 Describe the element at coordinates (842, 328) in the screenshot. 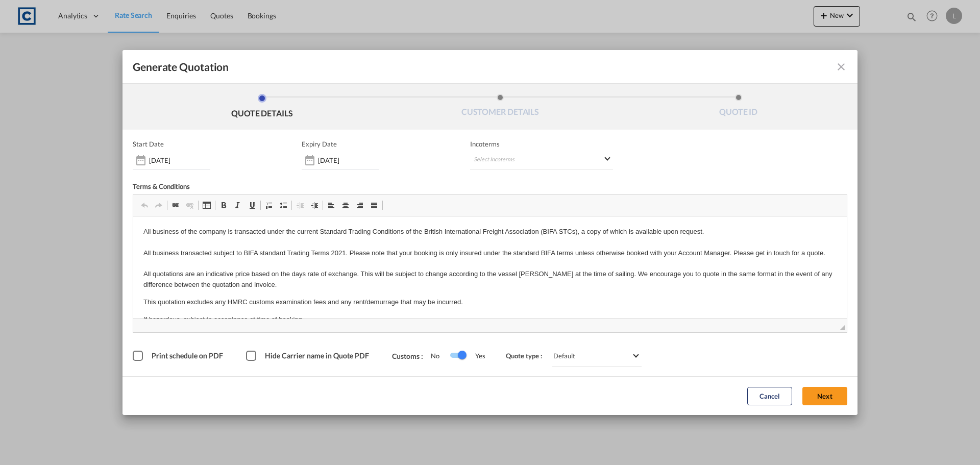

I see `span: Drag to resize` at that location.